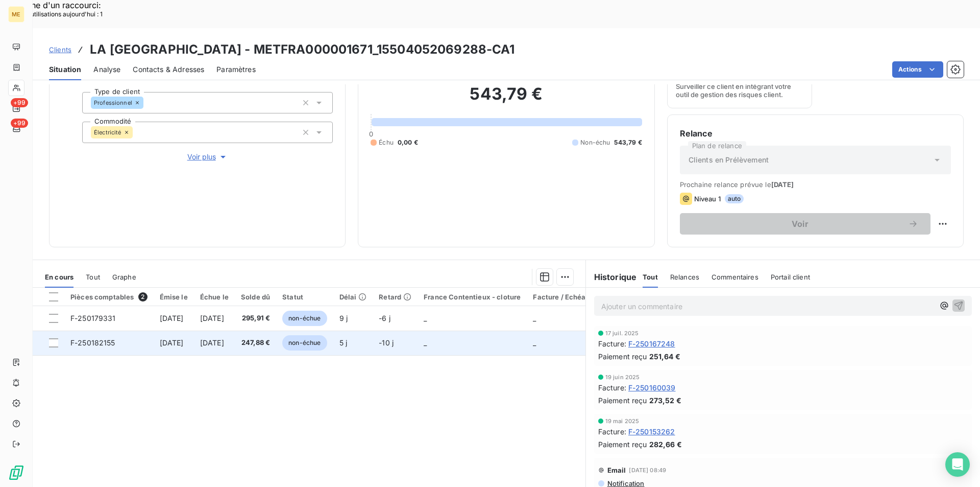 This screenshot has width=980, height=487. What do you see at coordinates (628, 143) in the screenshot?
I see `span: 543,79 €` at bounding box center [628, 143].